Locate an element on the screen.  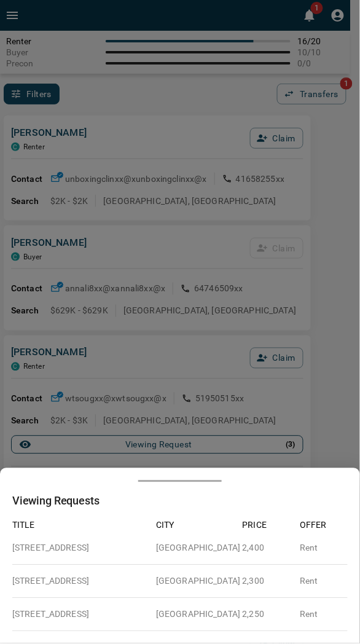
p: 2,400 is located at coordinates (266, 548).